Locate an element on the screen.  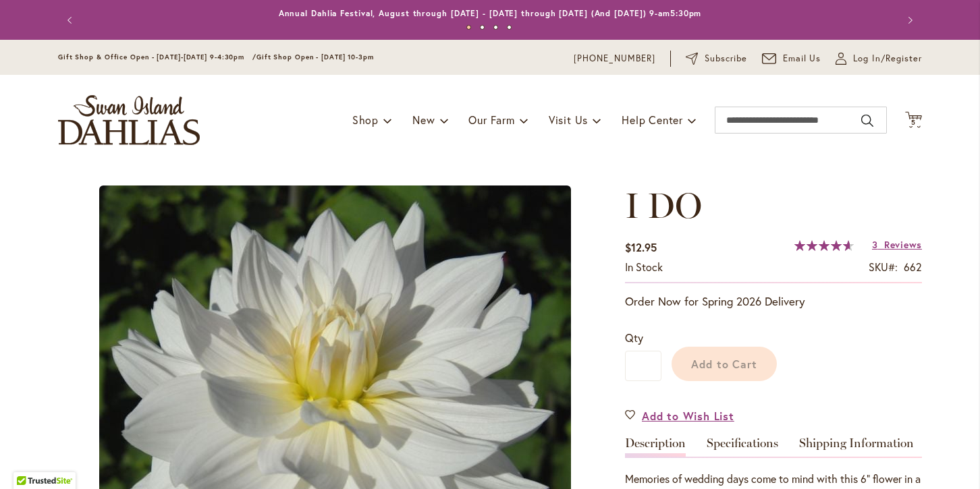
span: Email Us is located at coordinates (801, 59).